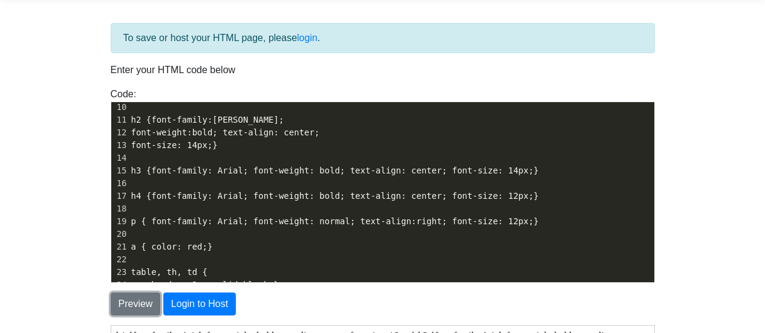  What do you see at coordinates (383, 185) in the screenshot?
I see `div: Code:` at bounding box center [383, 185].